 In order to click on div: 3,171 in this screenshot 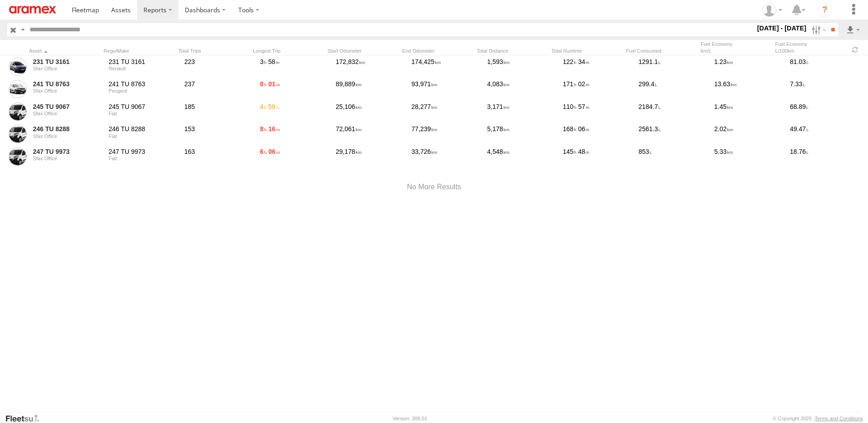, I will do `click(522, 112)`.